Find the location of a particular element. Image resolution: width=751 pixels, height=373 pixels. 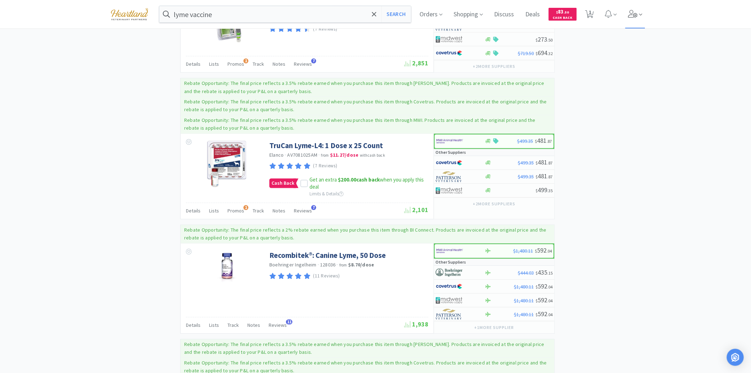

a: Deals is located at coordinates (533, 15).